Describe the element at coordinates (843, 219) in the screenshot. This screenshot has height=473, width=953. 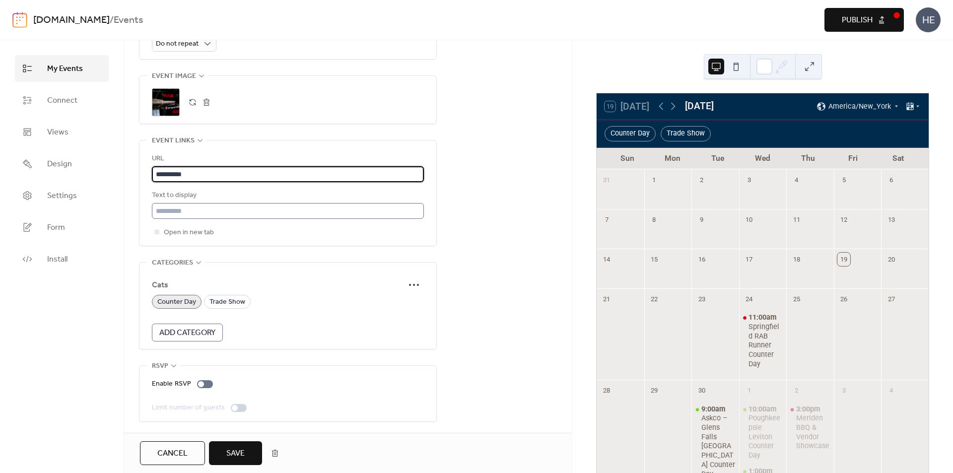
I see `div: 12` at that location.